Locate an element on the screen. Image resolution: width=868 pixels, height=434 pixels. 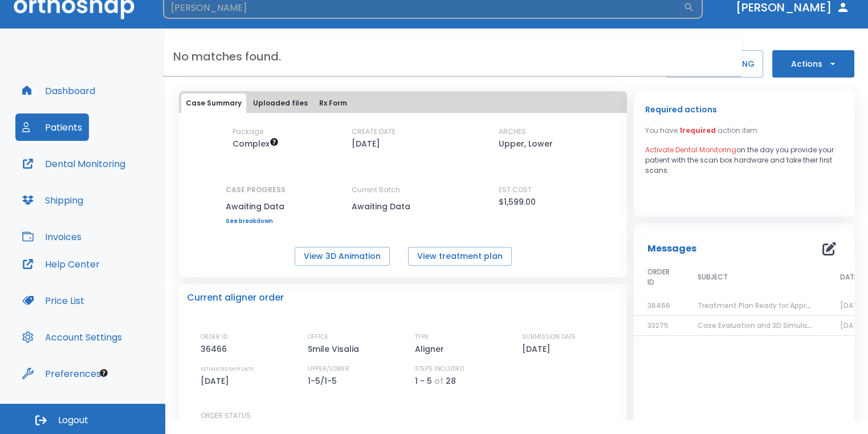
button: View treatment plan is located at coordinates (460, 256).